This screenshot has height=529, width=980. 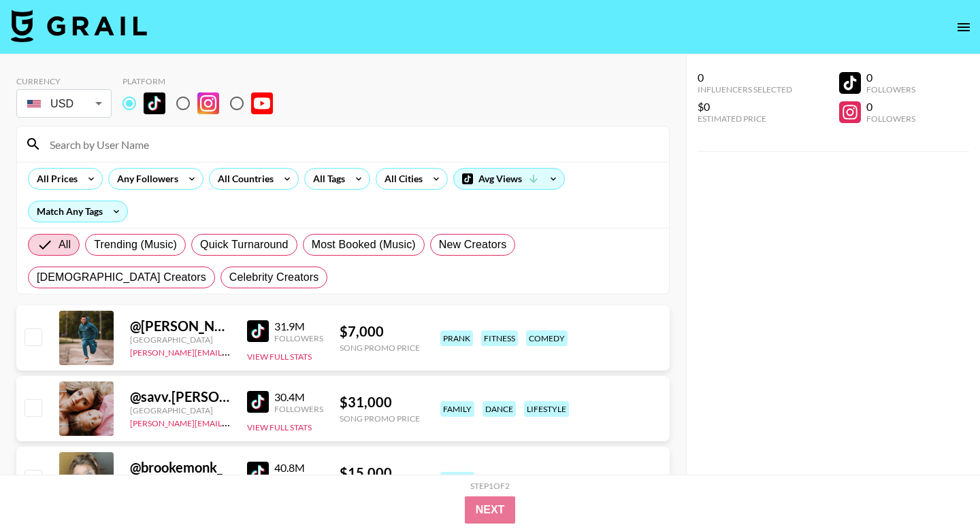 What do you see at coordinates (299, 468) in the screenshot?
I see `div: 40.8M` at bounding box center [299, 468].